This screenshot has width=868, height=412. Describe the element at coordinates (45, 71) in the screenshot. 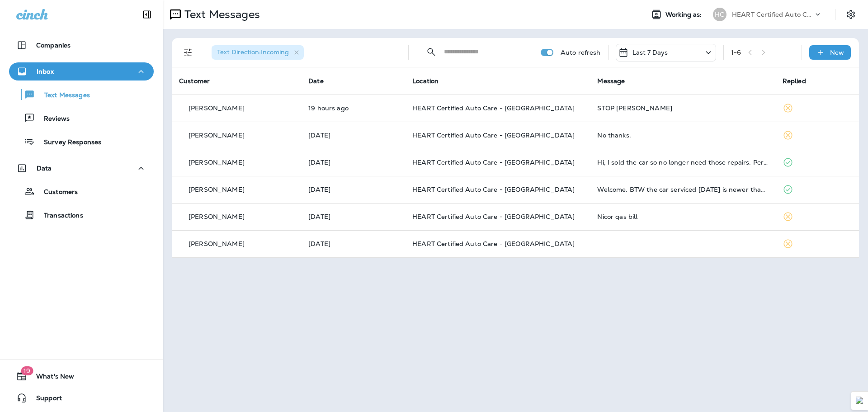

I see `p: Inbox` at that location.